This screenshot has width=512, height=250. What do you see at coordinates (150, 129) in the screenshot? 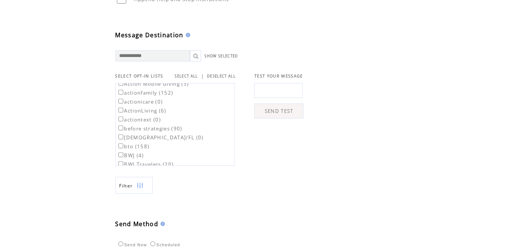
I see `label: before strategies (90)` at bounding box center [150, 129].